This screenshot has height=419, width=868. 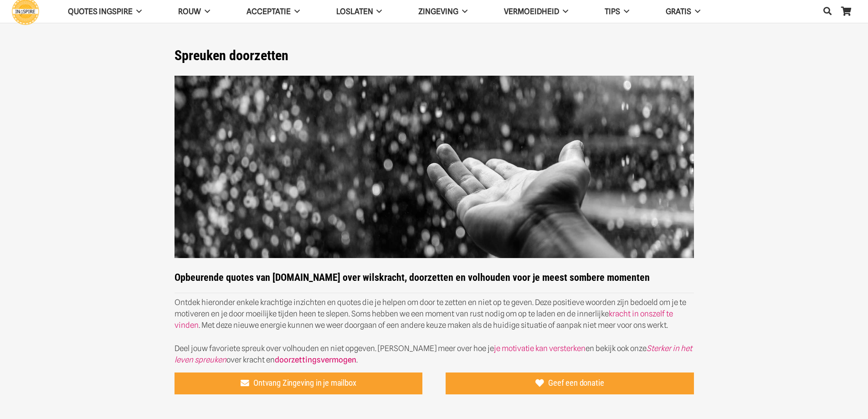 I want to click on img: Opbeurende quotes van ingspire.nl over doorzetten en doorgaan voor je meest sombere momenten, so click(x=434, y=167).